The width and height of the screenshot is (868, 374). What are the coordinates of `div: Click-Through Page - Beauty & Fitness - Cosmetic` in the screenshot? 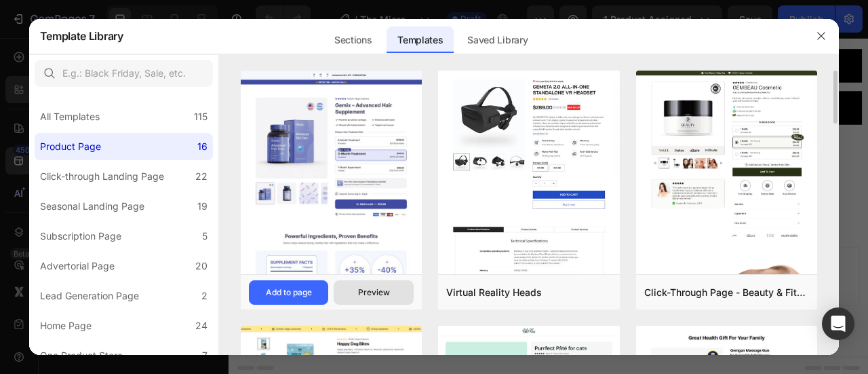 It's located at (727, 292).